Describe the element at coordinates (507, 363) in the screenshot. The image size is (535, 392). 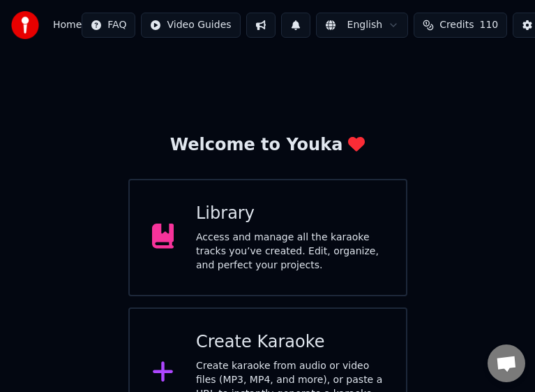
I see `a: Open chat` at that location.